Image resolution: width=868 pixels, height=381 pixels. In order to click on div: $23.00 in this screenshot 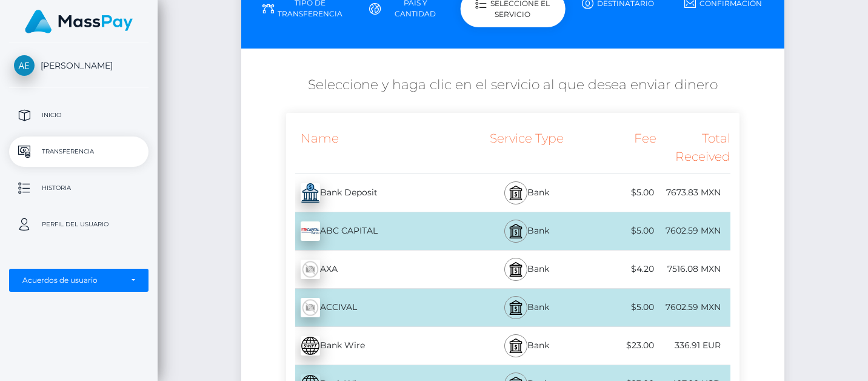, I will do `click(620, 345)`.